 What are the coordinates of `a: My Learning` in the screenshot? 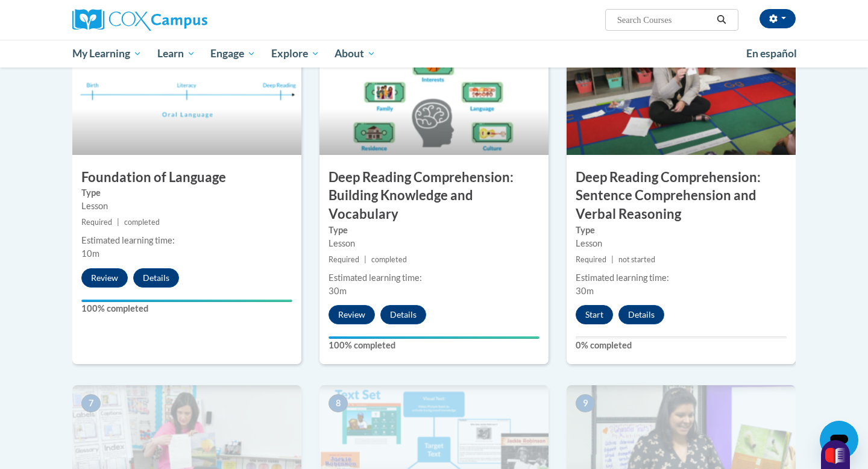 It's located at (107, 54).